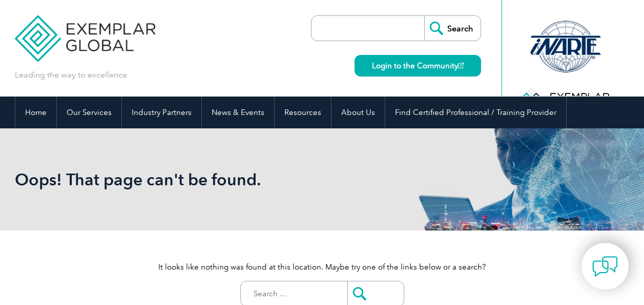 The image size is (644, 305). What do you see at coordinates (71, 75) in the screenshot?
I see `p: Leading the way to excellence` at bounding box center [71, 75].